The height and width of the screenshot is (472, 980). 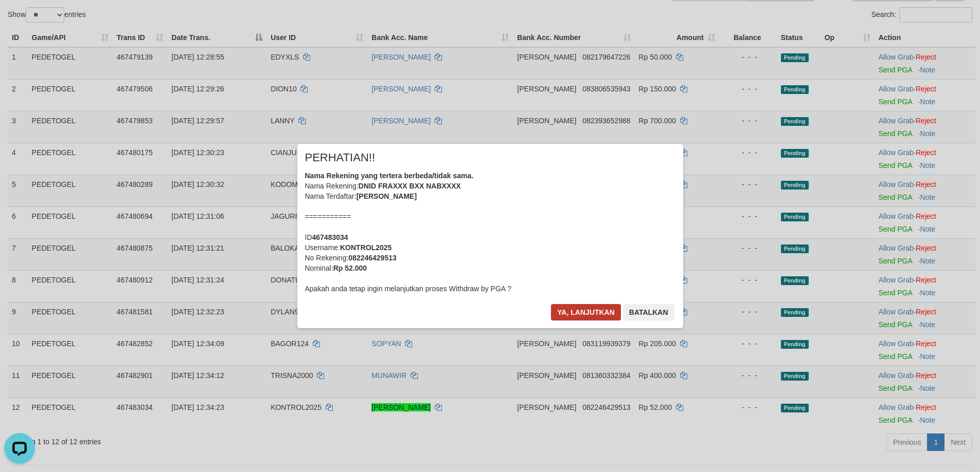 What do you see at coordinates (340, 158) in the screenshot?
I see `span: PERHATIAN!!` at bounding box center [340, 158].